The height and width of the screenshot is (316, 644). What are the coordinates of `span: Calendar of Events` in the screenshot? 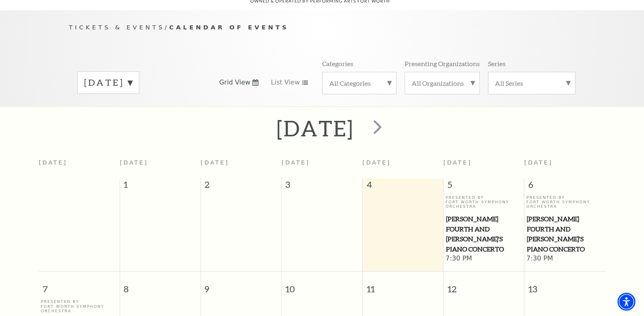 It's located at (229, 27).